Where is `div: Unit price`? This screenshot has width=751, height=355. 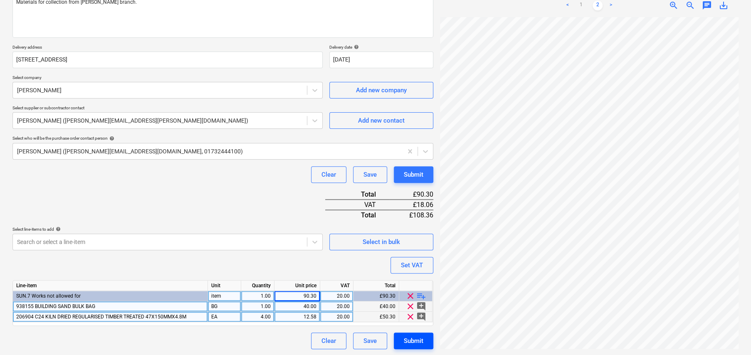
div: Unit price is located at coordinates (297, 286).